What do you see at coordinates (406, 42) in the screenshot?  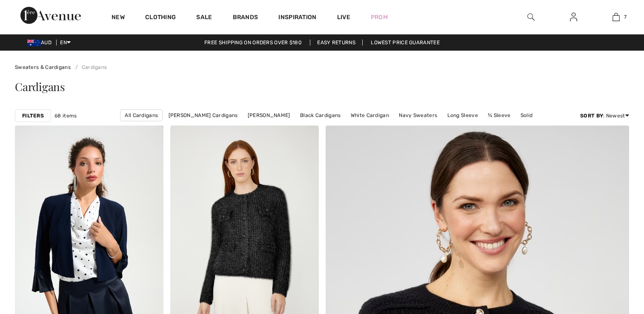 I see `a: Lowest Price Guarantee` at bounding box center [406, 42].